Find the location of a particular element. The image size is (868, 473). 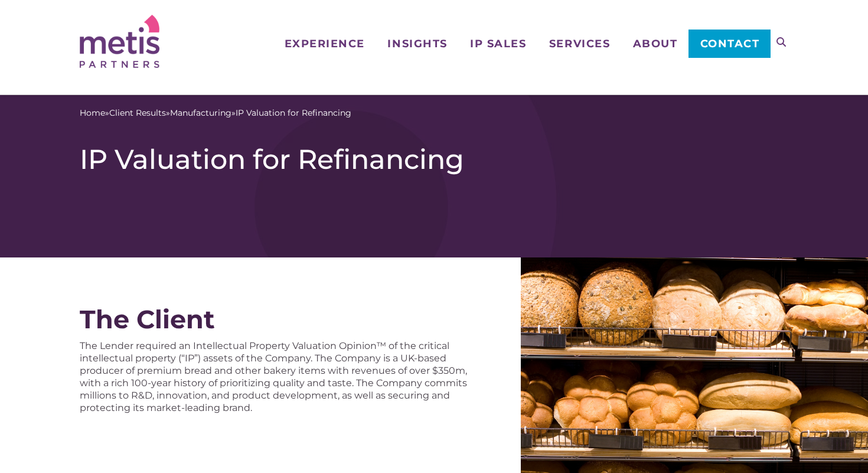

span: Contact is located at coordinates (730, 44).